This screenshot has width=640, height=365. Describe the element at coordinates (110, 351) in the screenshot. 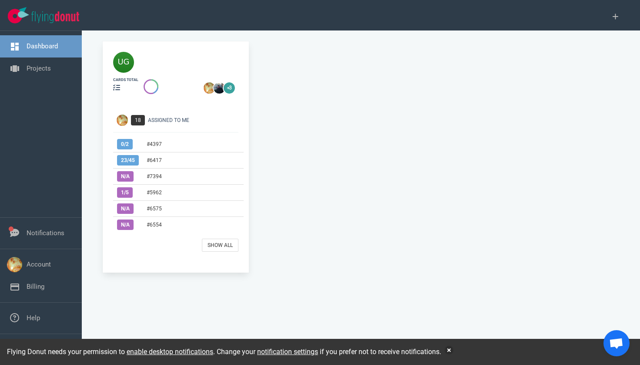

I see `span: Flying Donut needs your permission to` at that location.